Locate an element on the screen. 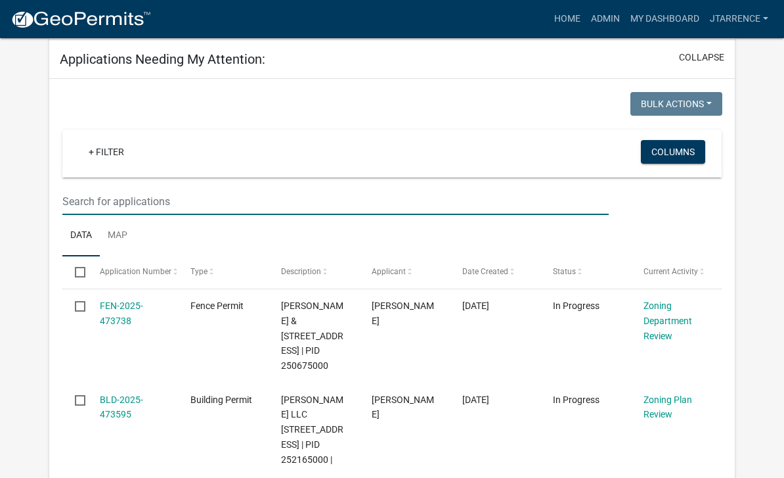  datatable-header-cell: Select is located at coordinates (75, 272).